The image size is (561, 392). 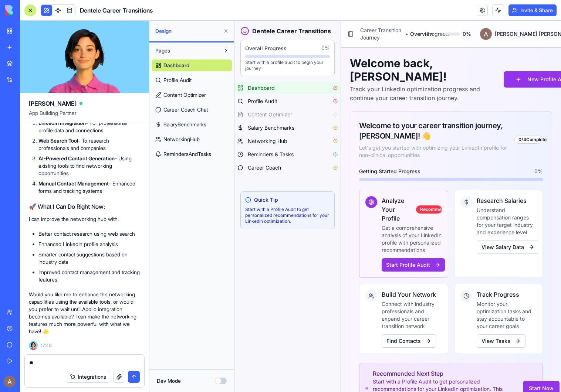 What do you see at coordinates (36, 107) in the screenshot?
I see `span: Salary Benchmarks` at bounding box center [36, 107].